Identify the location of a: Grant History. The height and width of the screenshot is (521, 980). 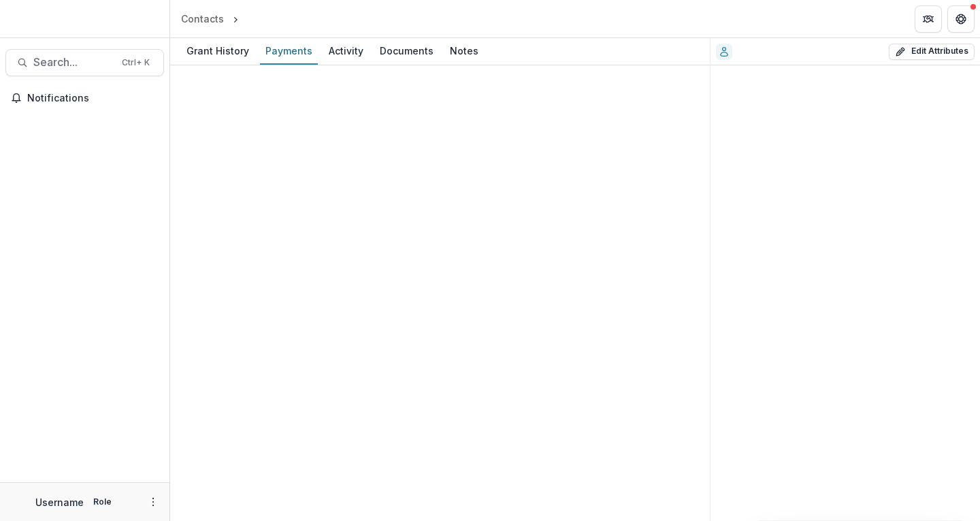
(218, 51).